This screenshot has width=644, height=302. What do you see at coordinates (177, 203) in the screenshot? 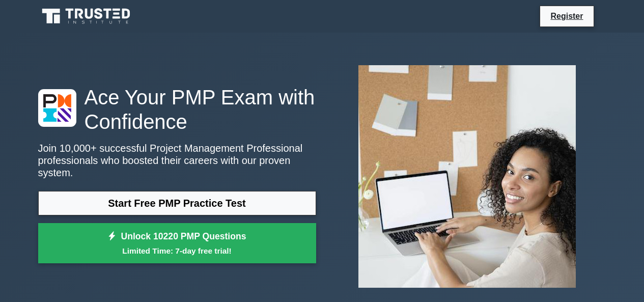
I see `a: Start Free PMP Practice Test` at bounding box center [177, 203].